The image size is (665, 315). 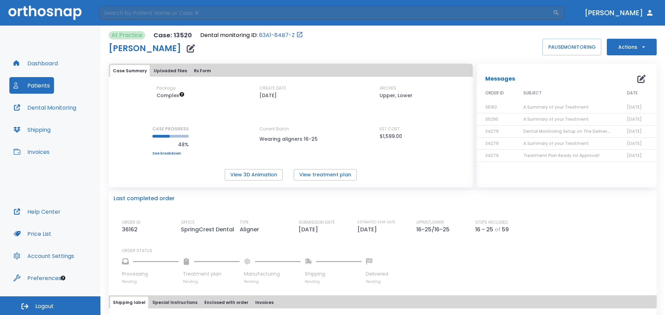 What do you see at coordinates (229, 35) in the screenshot?
I see `p: Dental monitoring ID:` at bounding box center [229, 35].